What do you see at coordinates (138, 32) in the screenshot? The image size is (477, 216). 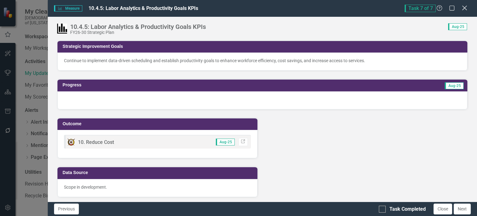 I see `div: FY26-30 Strategic Plan` at bounding box center [138, 32].